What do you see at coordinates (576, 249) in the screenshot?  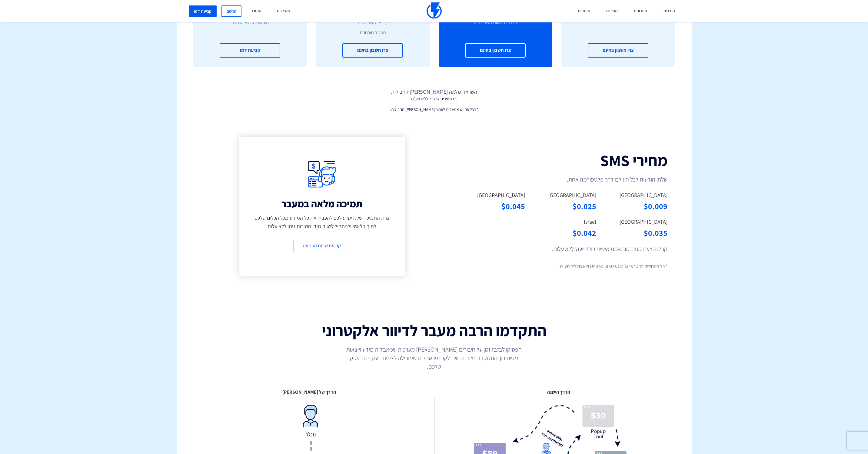 I see `p: קבלו הצעת מחיר מותאמת אישית כולל ייעוץ ללא עלות.` at bounding box center [576, 249].